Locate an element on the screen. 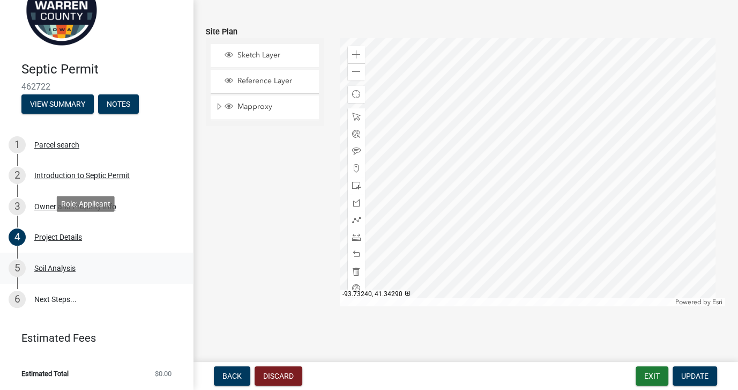  div: Introduction to Septic Permit is located at coordinates (82, 175).